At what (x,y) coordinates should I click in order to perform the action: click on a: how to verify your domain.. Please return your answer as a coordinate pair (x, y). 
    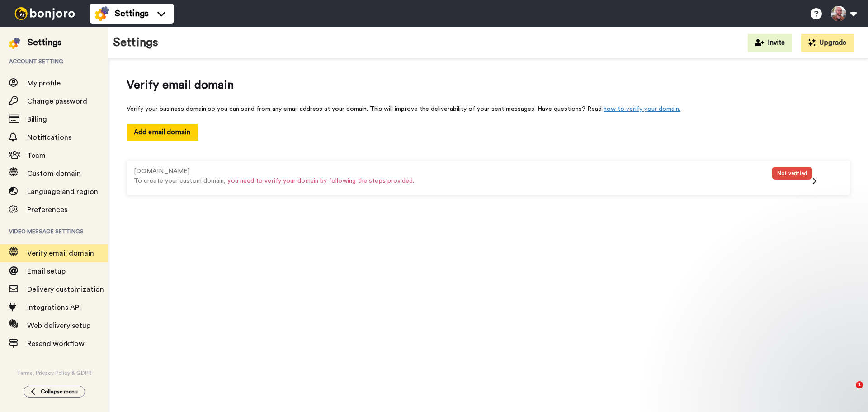
    Looking at the image, I should click on (642, 109).